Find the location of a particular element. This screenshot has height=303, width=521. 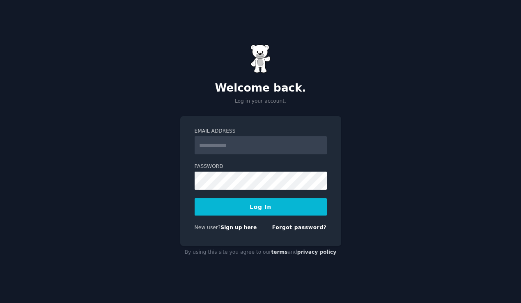

a: privacy policy is located at coordinates (317, 252).